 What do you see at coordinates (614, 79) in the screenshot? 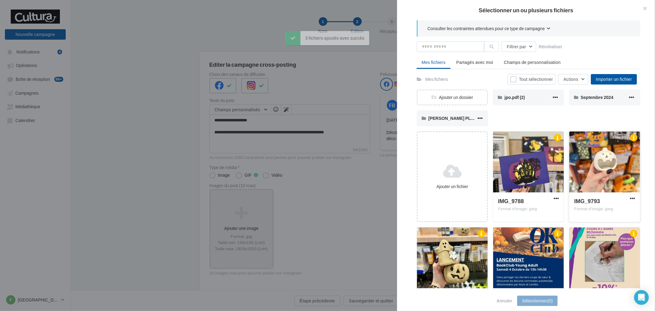
I see `button: Importer un fichier` at bounding box center [614, 79].